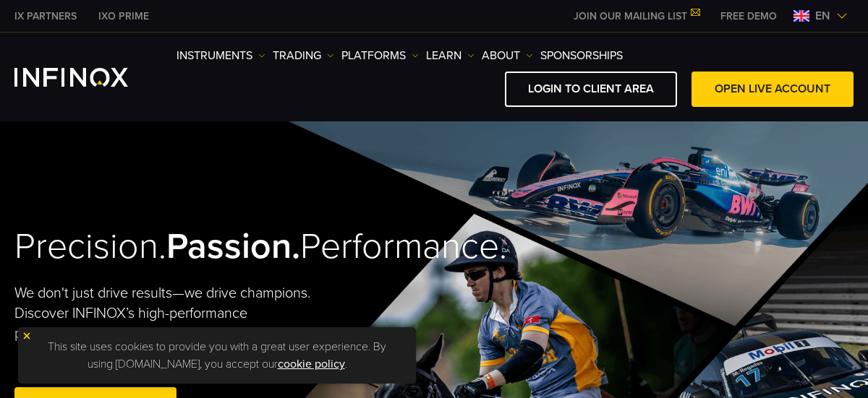  Describe the element at coordinates (636, 16) in the screenshot. I see `a: JOIN OUR MAILING LIST` at that location.